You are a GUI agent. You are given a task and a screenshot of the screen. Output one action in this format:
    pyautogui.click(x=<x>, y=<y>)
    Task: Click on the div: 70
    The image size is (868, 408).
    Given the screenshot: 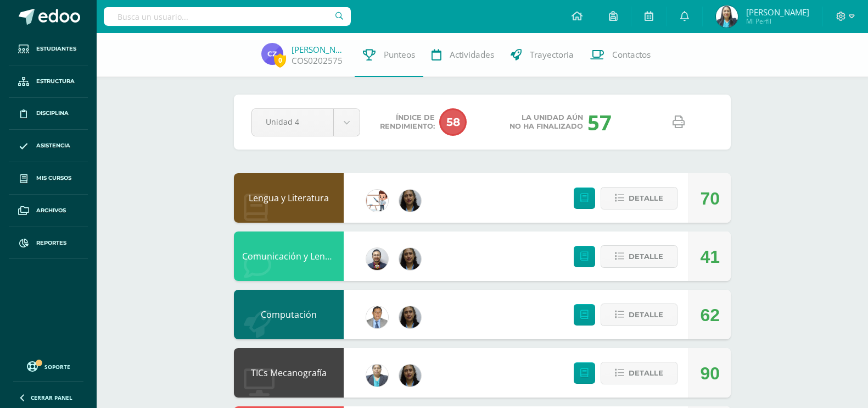 What is the action you would take?
    pyautogui.click(x=710, y=198)
    